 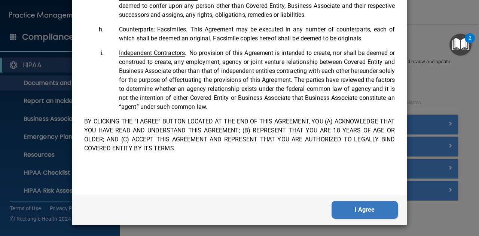 I want to click on li: This Agreement may be executed in any number of counterparts, each of which shall be deemed an or..., so click(x=250, y=34).